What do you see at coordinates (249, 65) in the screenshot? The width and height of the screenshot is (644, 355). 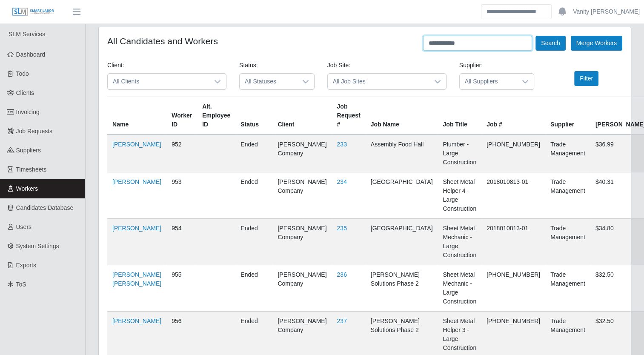 I see `label: Status:` at bounding box center [249, 65].